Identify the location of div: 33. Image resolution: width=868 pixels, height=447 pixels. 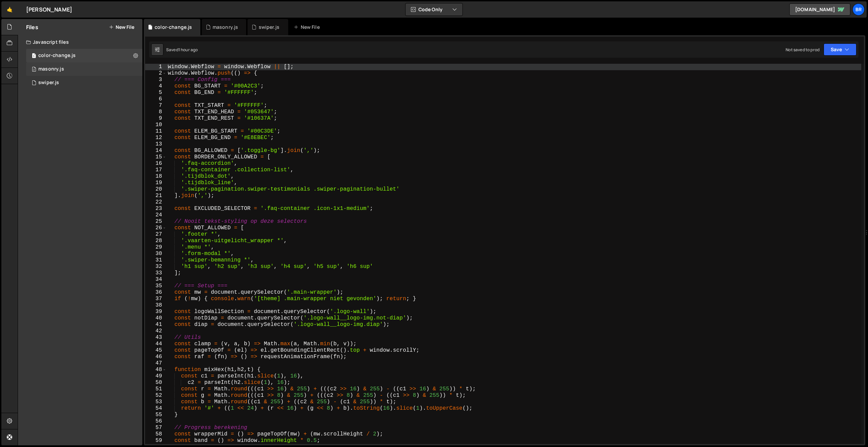
(155, 273).